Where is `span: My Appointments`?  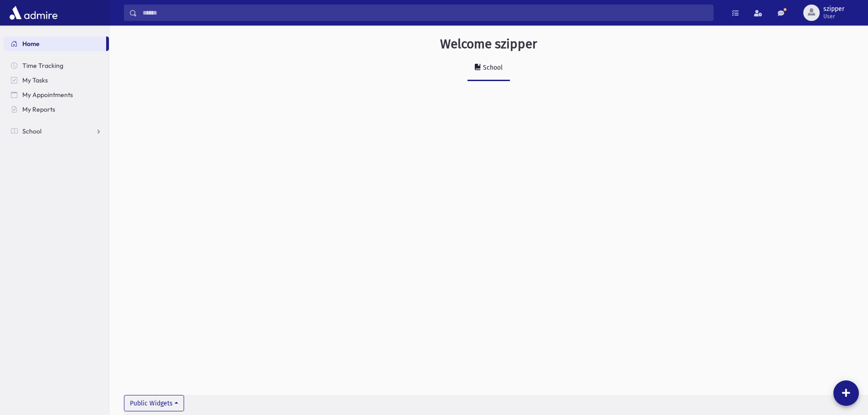
span: My Appointments is located at coordinates (48, 95).